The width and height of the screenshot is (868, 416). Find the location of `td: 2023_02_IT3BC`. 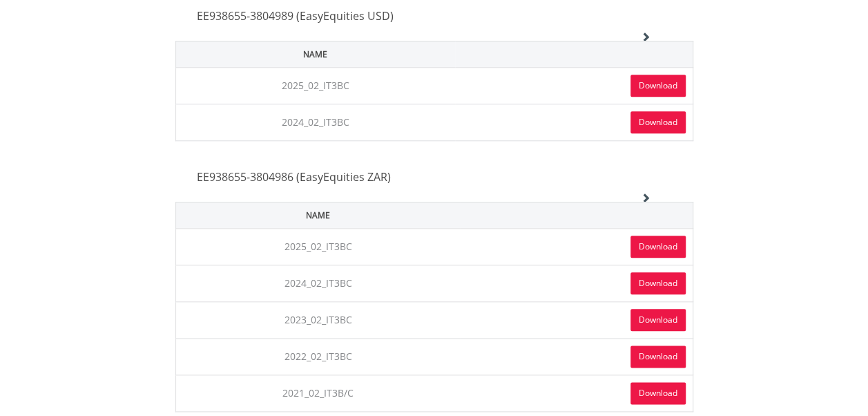

td: 2023_02_IT3BC is located at coordinates (318, 319).